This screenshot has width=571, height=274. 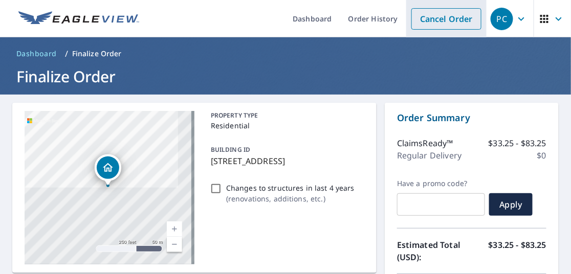 What do you see at coordinates (230, 149) in the screenshot?
I see `p: BUILDING ID` at bounding box center [230, 149].